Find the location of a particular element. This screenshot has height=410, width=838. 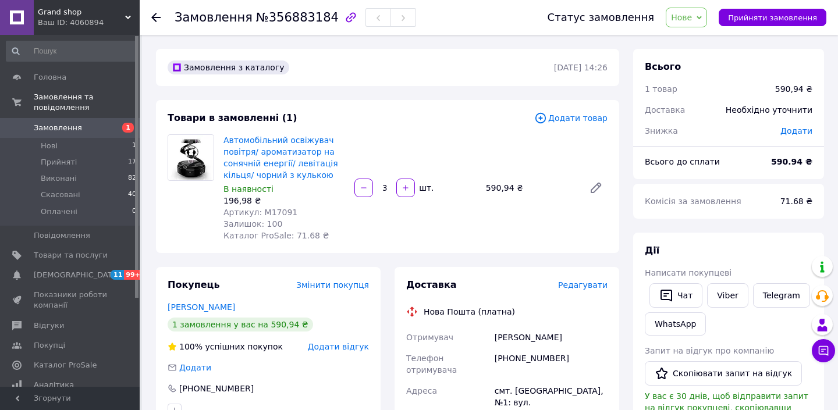

button: Чат is located at coordinates (676, 296).